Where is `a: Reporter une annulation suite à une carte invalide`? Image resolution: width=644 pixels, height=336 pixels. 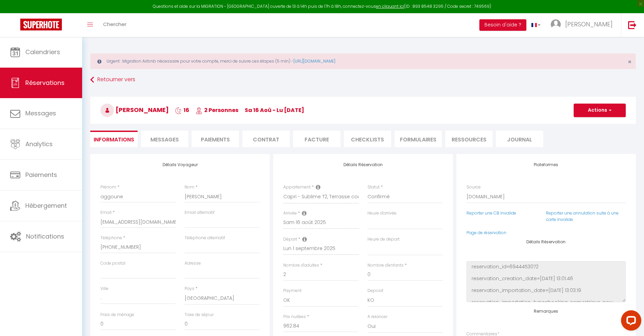
a: Reporter une annulation suite à une carte invalide is located at coordinates (583, 216).